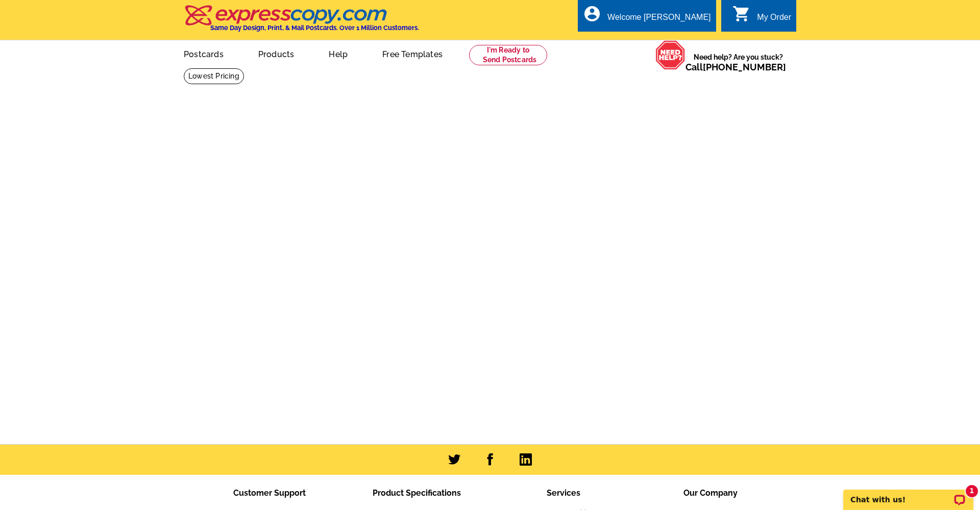  What do you see at coordinates (742, 14) in the screenshot?
I see `i: shopping_cart` at bounding box center [742, 14].